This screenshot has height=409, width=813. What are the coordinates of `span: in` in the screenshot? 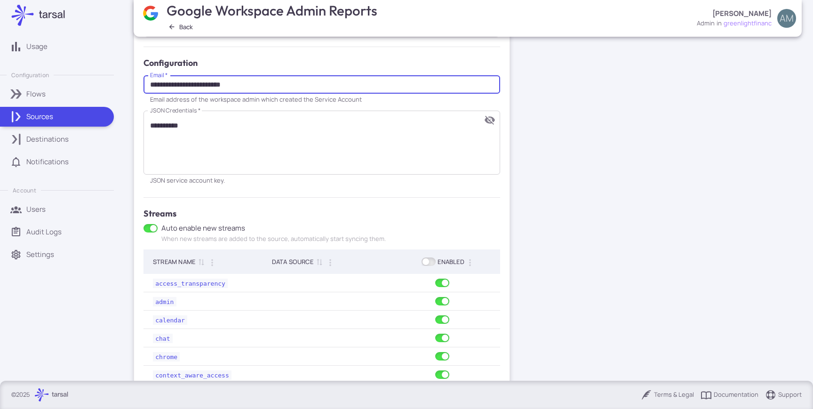 It's located at (719, 24).